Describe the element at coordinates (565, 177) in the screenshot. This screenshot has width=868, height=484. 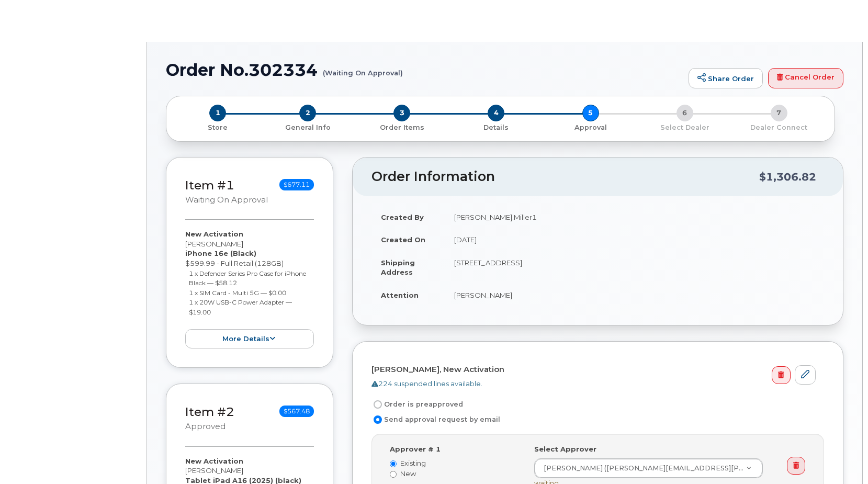
I see `h2: Order Information` at that location.